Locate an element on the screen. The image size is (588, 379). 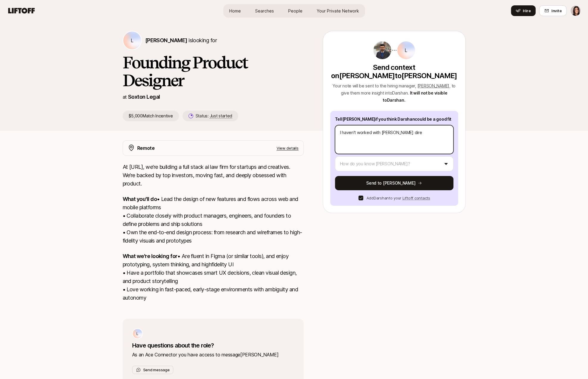
span: Hire is located at coordinates (526, 10).